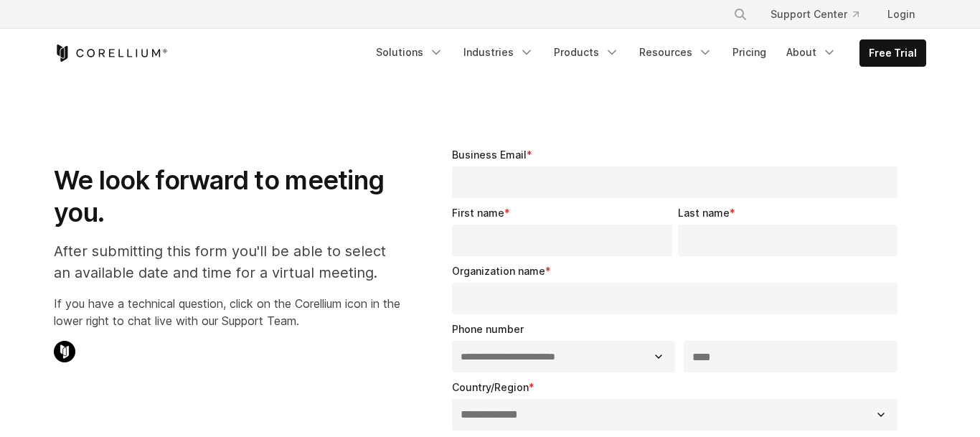 Image resolution: width=980 pixels, height=437 pixels. I want to click on a: Login, so click(902, 15).